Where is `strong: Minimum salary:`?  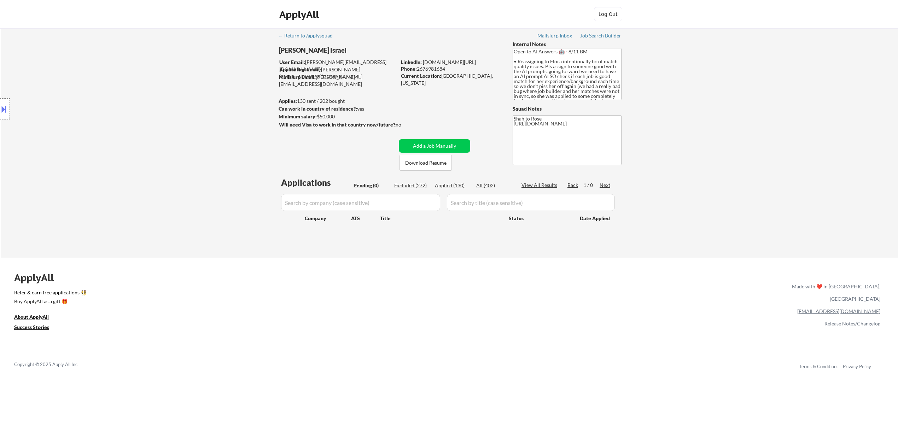 strong: Minimum salary: is located at coordinates (298, 116).